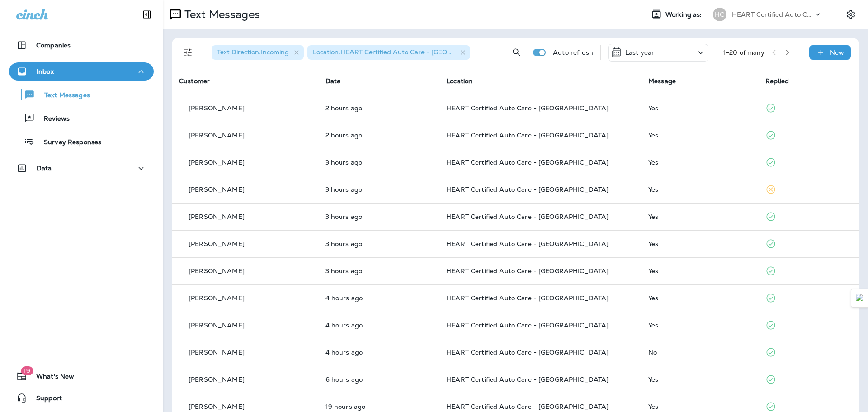 The width and height of the screenshot is (868, 412). What do you see at coordinates (52, 119) in the screenshot?
I see `p: Reviews` at bounding box center [52, 119].